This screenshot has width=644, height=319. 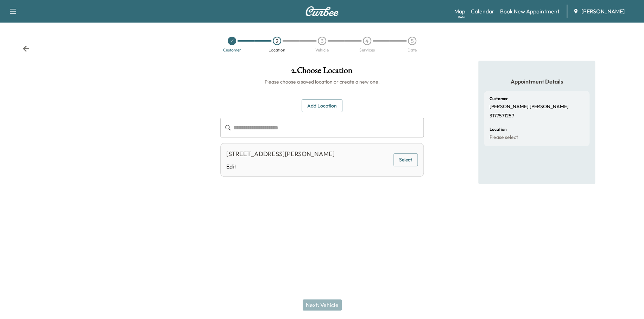 What do you see at coordinates (405, 160) in the screenshot?
I see `button: Select` at bounding box center [405, 160].